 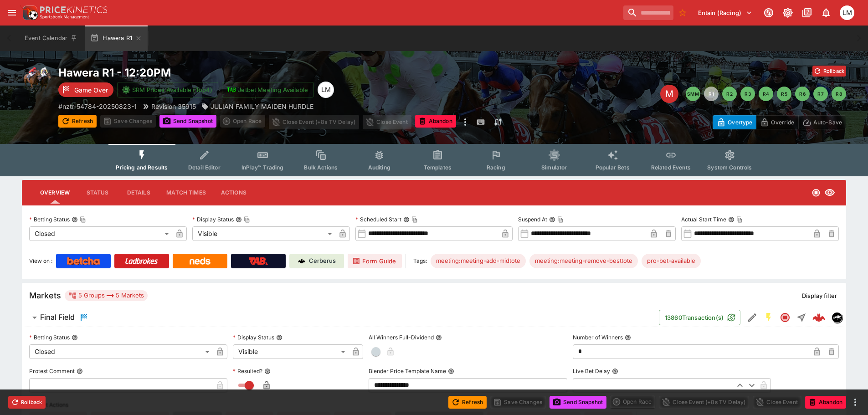 What do you see at coordinates (80, 371) in the screenshot?
I see `button: Protest Comment` at bounding box center [80, 371].